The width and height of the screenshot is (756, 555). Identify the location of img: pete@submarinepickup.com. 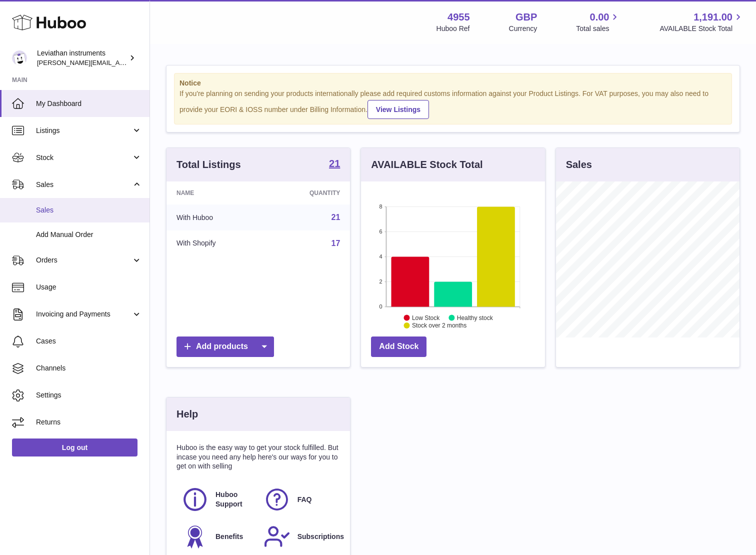
(19, 58).